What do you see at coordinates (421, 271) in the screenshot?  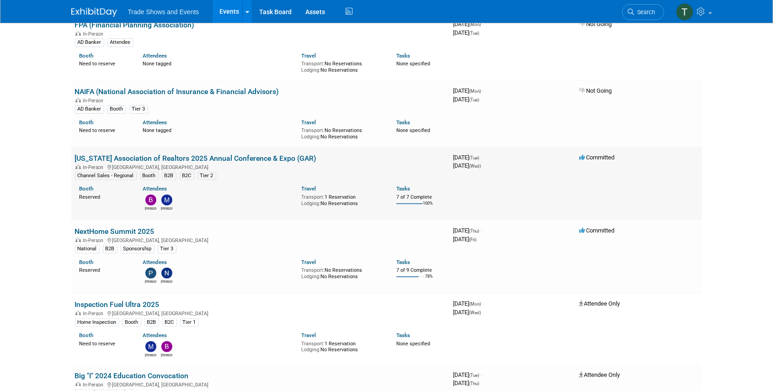 I see `div: 7 of 9 Complete` at bounding box center [421, 271].